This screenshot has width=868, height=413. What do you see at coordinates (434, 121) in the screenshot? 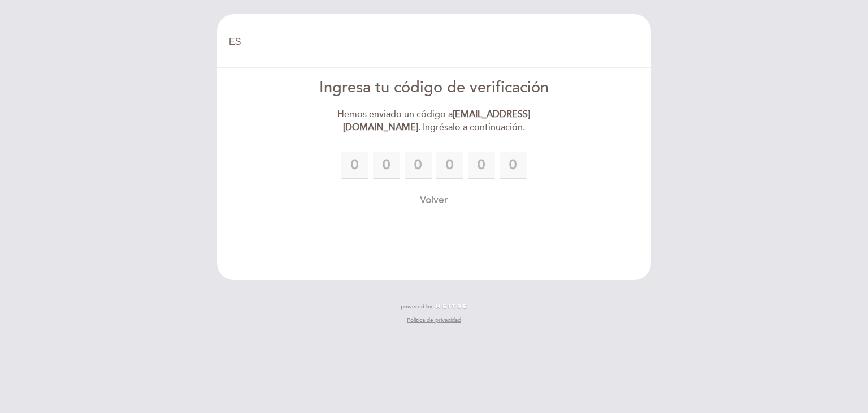
I see `div: Hemos enviado un código a . Ingrésalo a continuación.` at bounding box center [434, 121].